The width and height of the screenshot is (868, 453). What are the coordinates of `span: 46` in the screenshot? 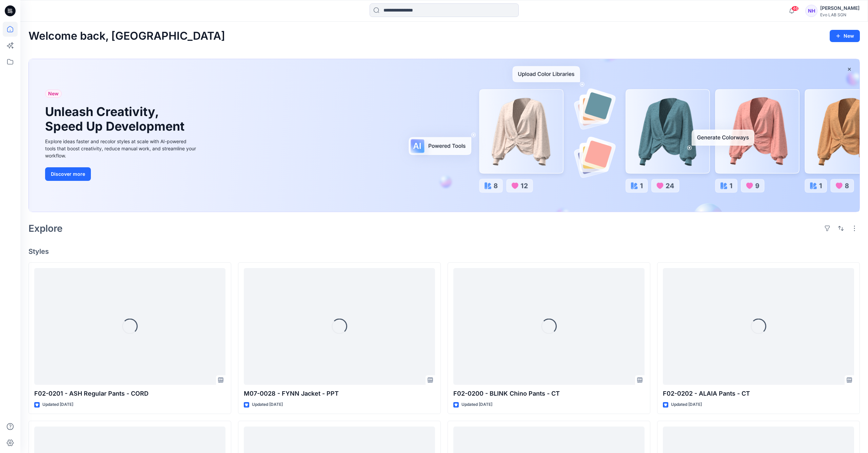 It's located at (795, 8).